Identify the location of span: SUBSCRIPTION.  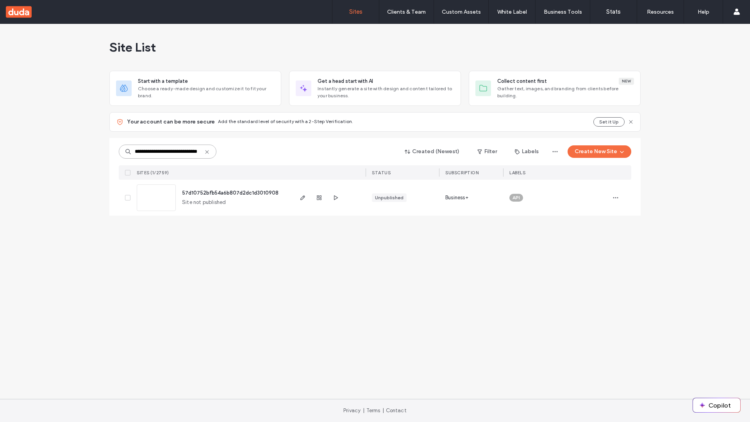
(462, 173).